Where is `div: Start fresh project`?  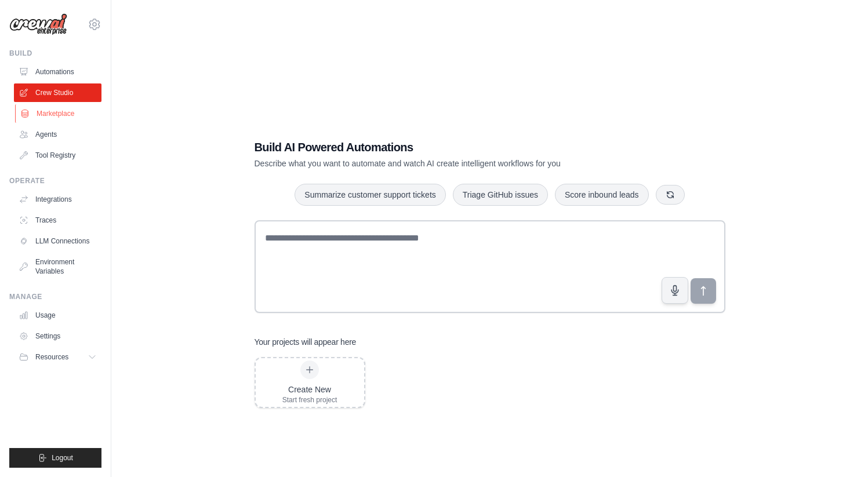
div: Start fresh project is located at coordinates (309, 400).